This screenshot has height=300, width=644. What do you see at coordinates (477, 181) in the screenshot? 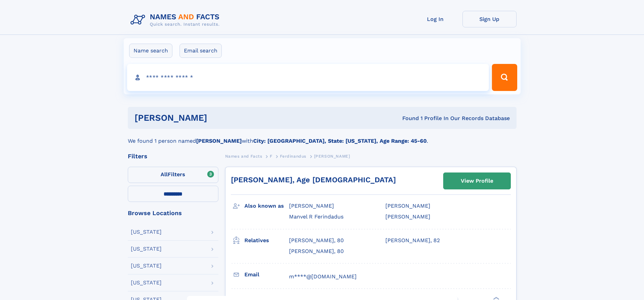
I see `a: View Profile` at bounding box center [477, 181].